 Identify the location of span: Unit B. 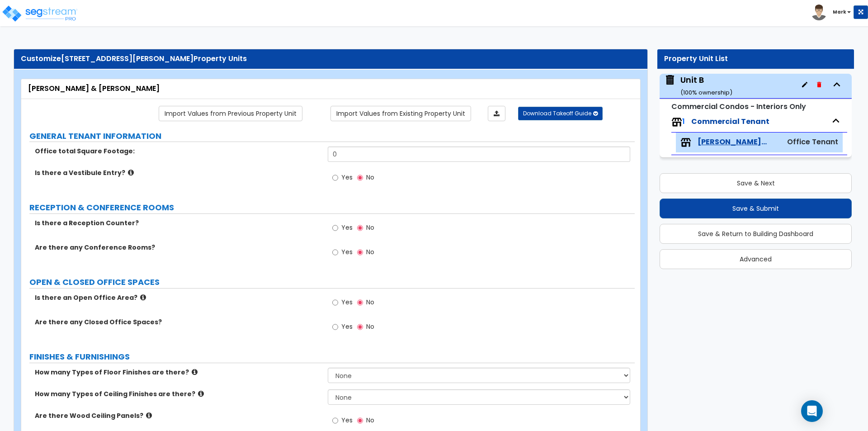
(698, 86).